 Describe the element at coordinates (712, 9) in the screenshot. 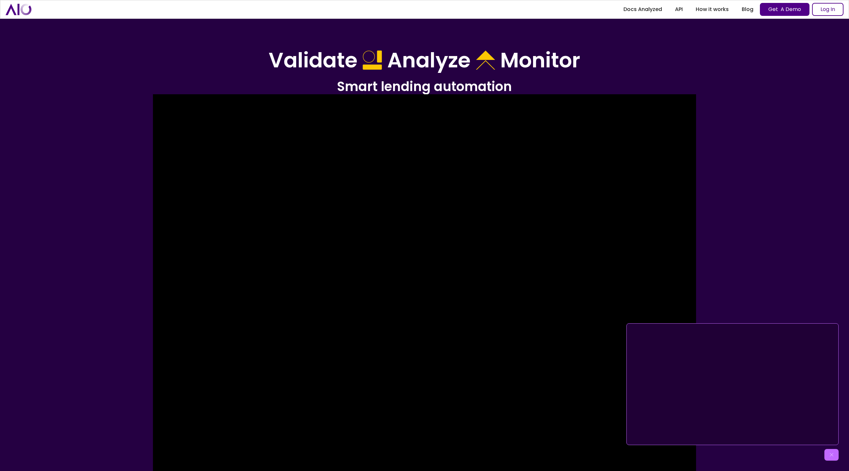

I see `a: How it works` at that location.